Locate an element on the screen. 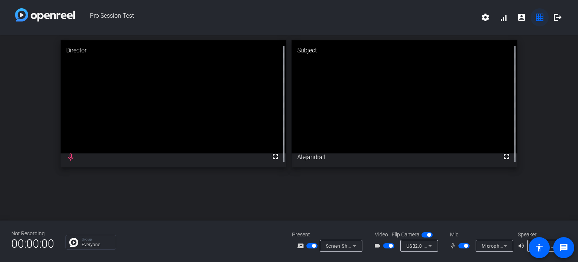  mat-icon: logout is located at coordinates (558, 17).